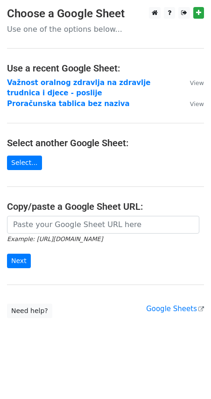  Describe the element at coordinates (24, 163) in the screenshot. I see `a: Select...` at that location.